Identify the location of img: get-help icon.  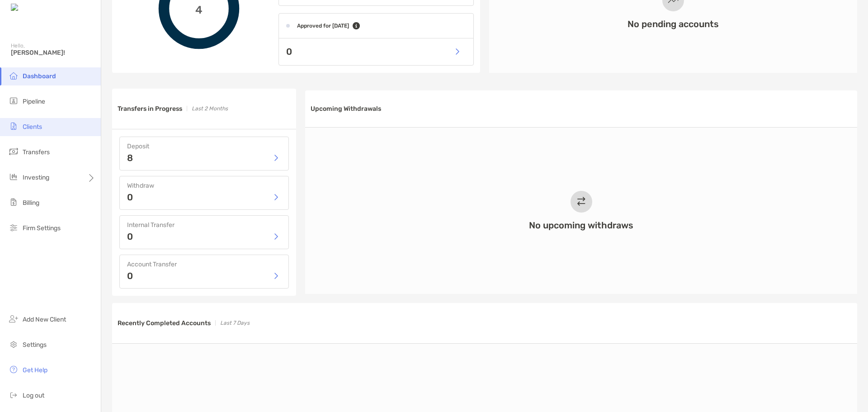
(14, 370).